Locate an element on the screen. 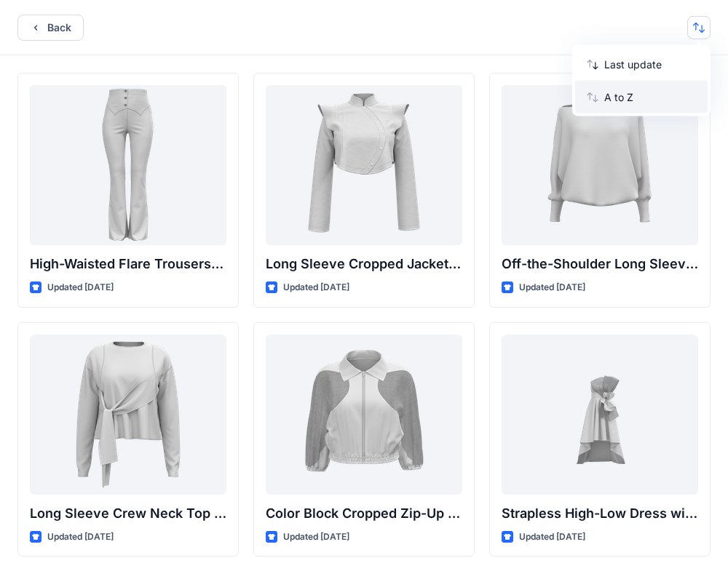 The image size is (728, 563). a: Long Sleeve Crew Neck Top with Asymmetrical Tie Detail is located at coordinates (128, 414).